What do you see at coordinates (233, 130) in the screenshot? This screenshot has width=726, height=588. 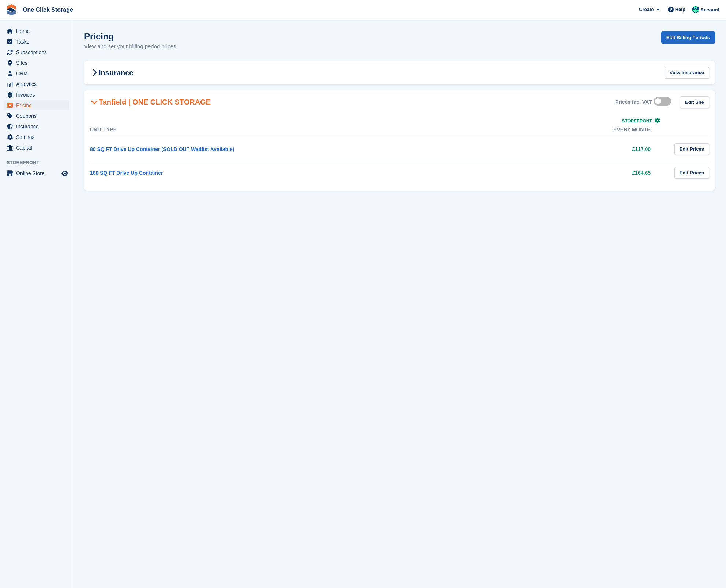 I see `th: Unit Type` at bounding box center [233, 130].